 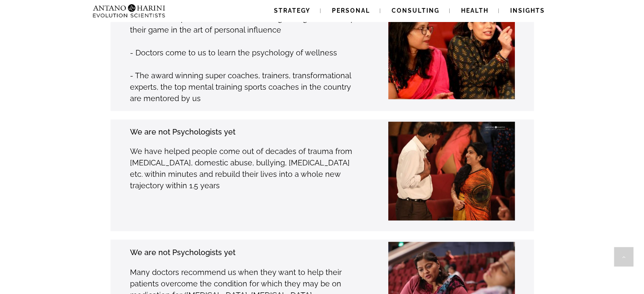 What do you see at coordinates (246, 87) in the screenshot?
I see `p: - The award winning super coaches, trainers, transformational experts, the top mental training sp...` at bounding box center [246, 87].